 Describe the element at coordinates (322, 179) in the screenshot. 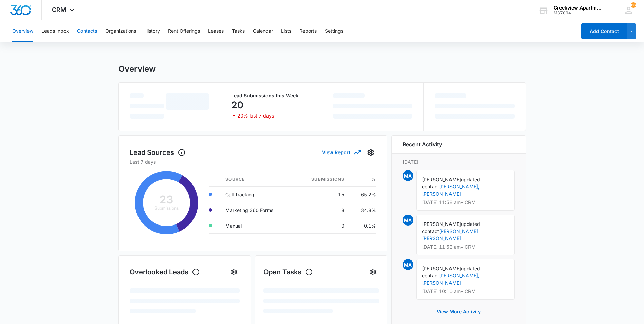

I see `th: Submissions` at that location.